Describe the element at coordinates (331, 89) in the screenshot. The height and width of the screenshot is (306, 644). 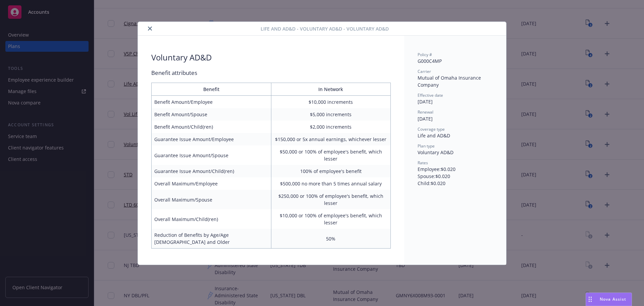
I see `th: In Network` at that location.